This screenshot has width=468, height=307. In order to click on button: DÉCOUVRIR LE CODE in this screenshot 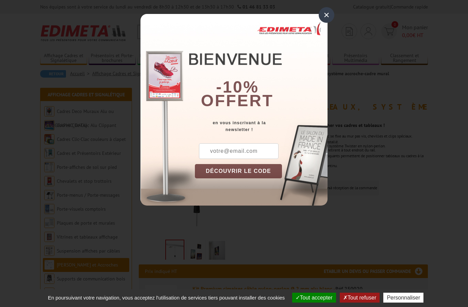, I will do `click(238, 171)`.